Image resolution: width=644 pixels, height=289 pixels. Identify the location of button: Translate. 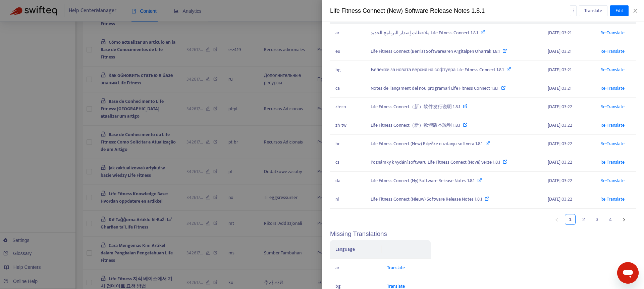
(593, 11).